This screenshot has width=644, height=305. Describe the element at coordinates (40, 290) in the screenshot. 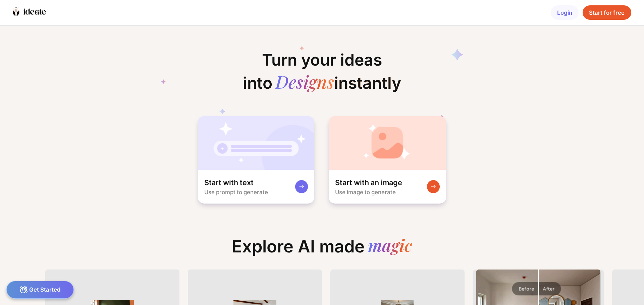

I see `div: Get Started` at that location.